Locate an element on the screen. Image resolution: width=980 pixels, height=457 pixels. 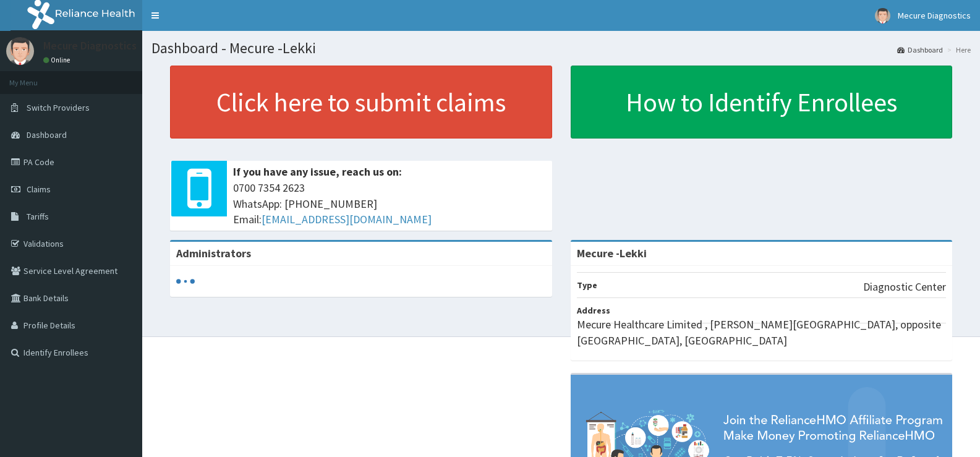
strong: Mecure -Lekki is located at coordinates (611, 253).